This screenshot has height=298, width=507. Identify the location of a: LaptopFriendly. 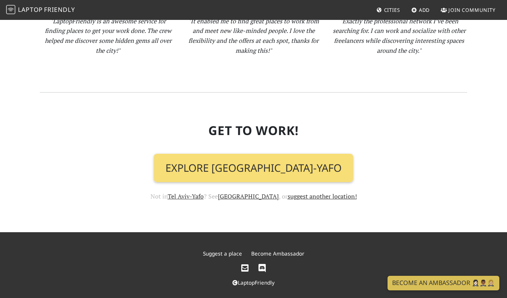
(253, 282).